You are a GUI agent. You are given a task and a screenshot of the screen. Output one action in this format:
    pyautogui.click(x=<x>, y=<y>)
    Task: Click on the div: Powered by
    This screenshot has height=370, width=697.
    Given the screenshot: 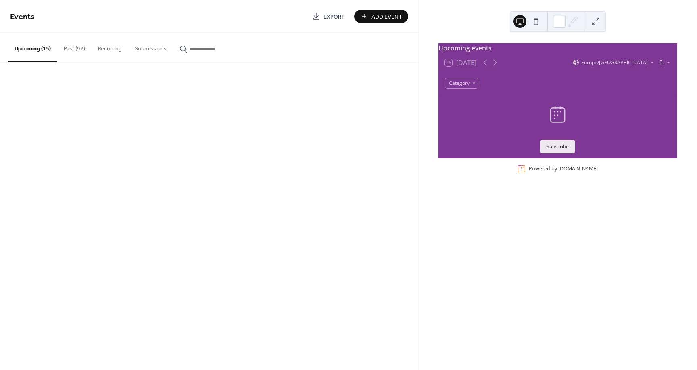 What is the action you would take?
    pyautogui.click(x=563, y=168)
    